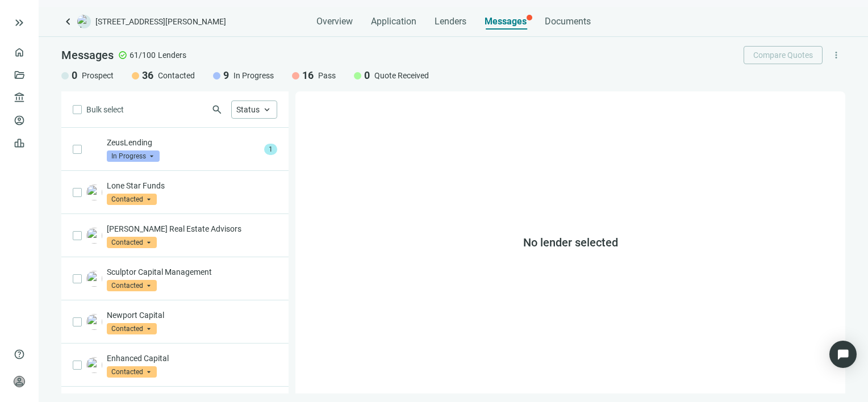 The image size is (868, 402). What do you see at coordinates (226, 75) in the screenshot?
I see `span: 9` at bounding box center [226, 75].